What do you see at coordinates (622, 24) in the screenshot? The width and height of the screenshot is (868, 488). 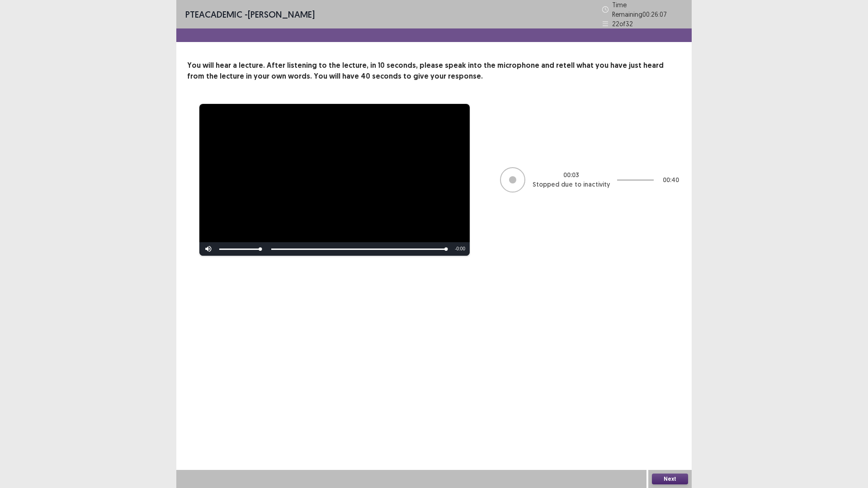 I see `p: 22 of 32` at bounding box center [622, 24].